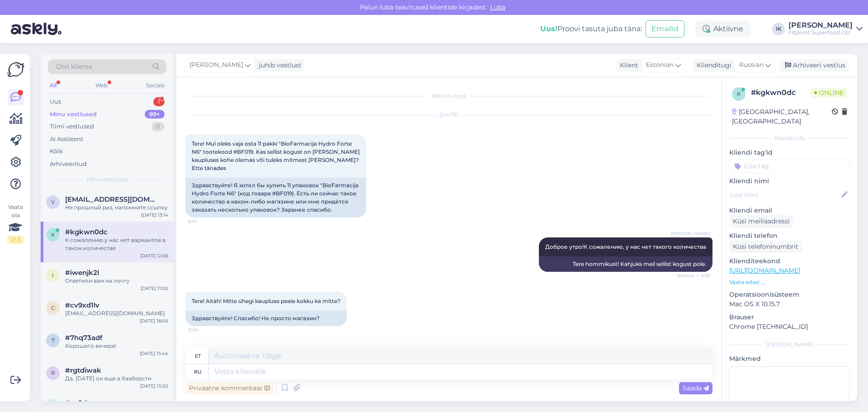 The image size is (868, 412). I want to click on div: Küsi telefoninumbrit, so click(765, 247).